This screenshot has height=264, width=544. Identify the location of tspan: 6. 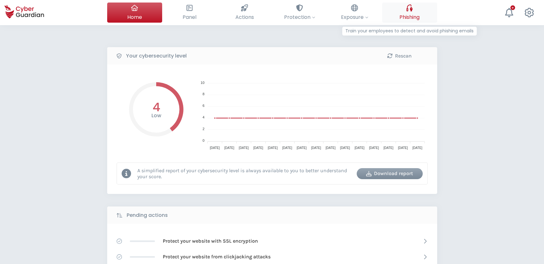
(203, 106).